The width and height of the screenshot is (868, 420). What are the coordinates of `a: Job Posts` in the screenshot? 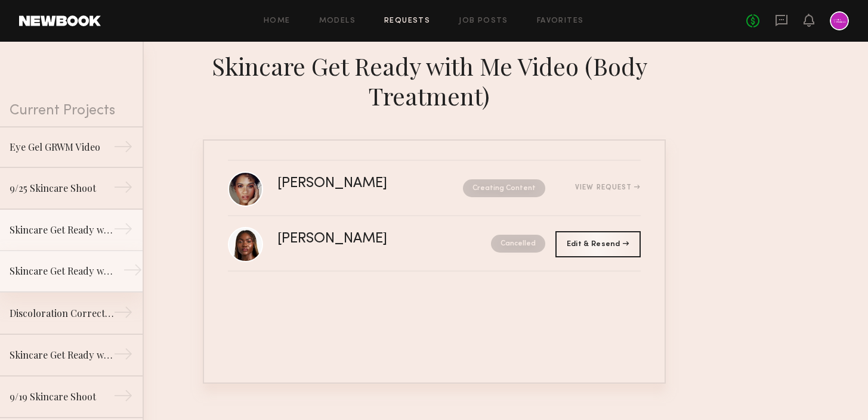 It's located at (483, 20).